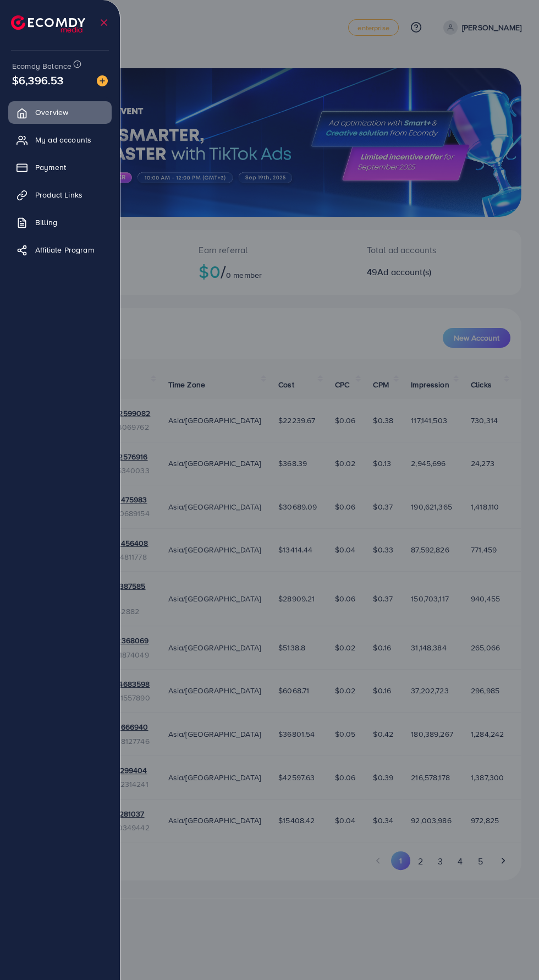 Image resolution: width=539 pixels, height=980 pixels. Describe the element at coordinates (46, 222) in the screenshot. I see `span: Billing` at that location.